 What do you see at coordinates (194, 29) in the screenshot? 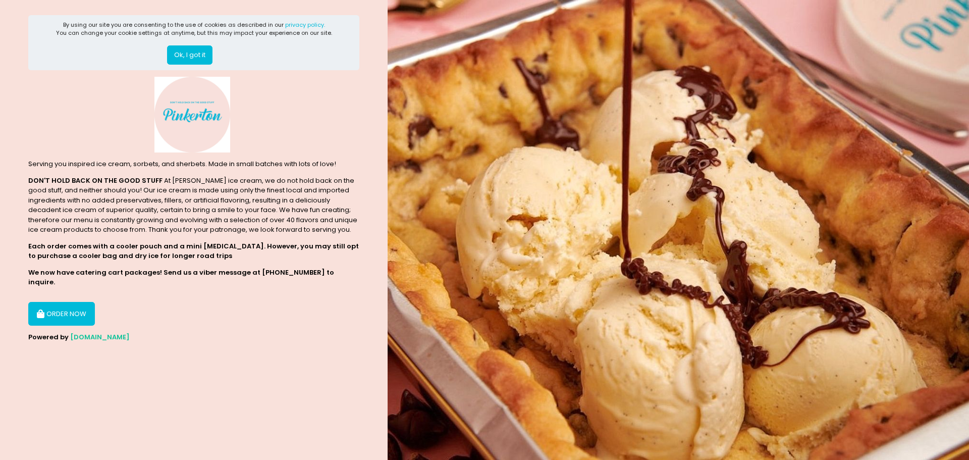
I see `div: By using our site you are consenting to the use of cookies as described in our You can change you...` at bounding box center [194, 29].